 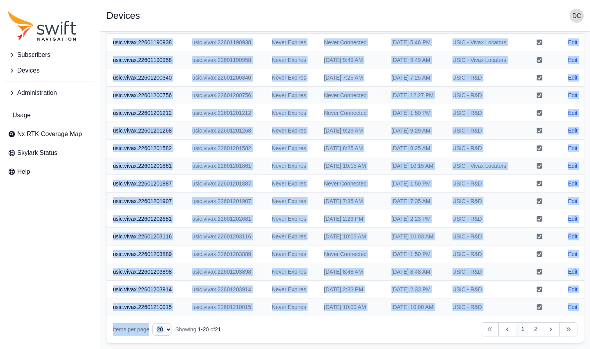 What do you see at coordinates (226, 183) in the screenshot?
I see `td: usic.vivax.22601201887` at bounding box center [226, 183].